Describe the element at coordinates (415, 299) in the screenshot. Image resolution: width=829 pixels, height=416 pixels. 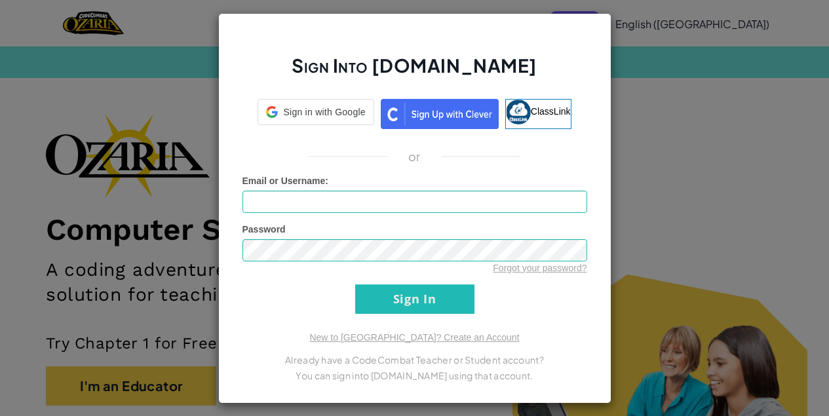
I see `input: Sign In` at that location.